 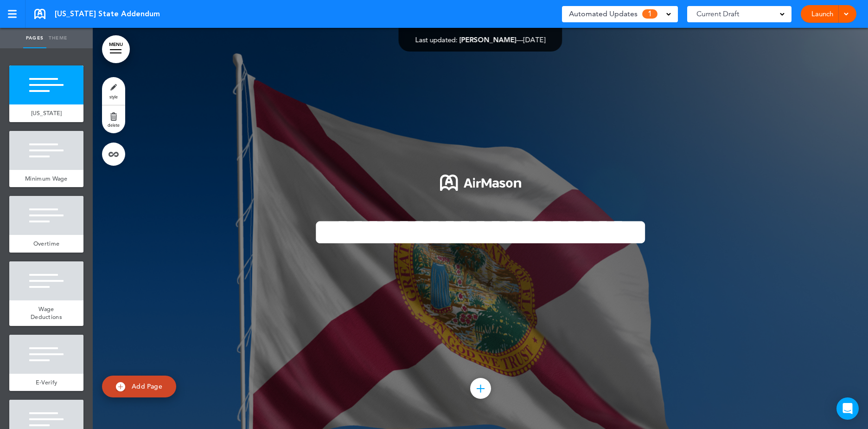 What do you see at coordinates (47, 382) in the screenshot?
I see `a: E-Verify` at bounding box center [47, 382].